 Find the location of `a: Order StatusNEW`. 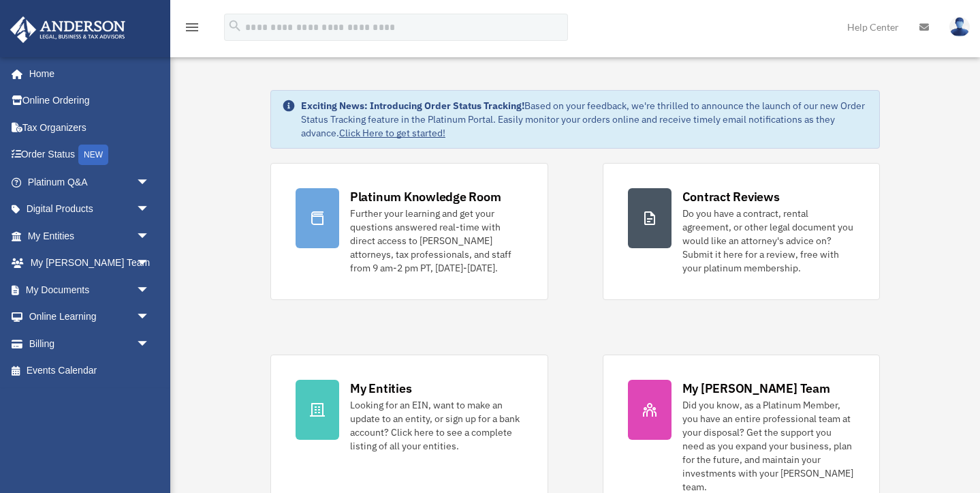

a: Order StatusNEW is located at coordinates (90, 155).